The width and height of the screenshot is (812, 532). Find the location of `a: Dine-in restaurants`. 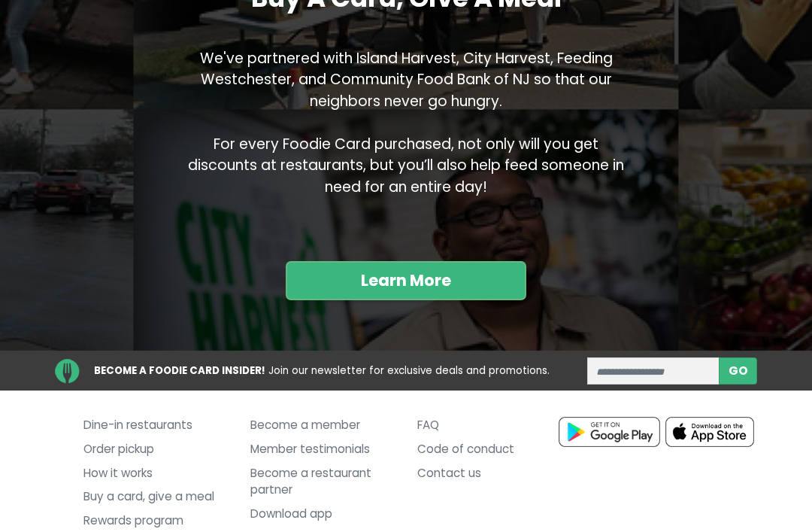

a: Dine-in restaurants is located at coordinates (156, 425).